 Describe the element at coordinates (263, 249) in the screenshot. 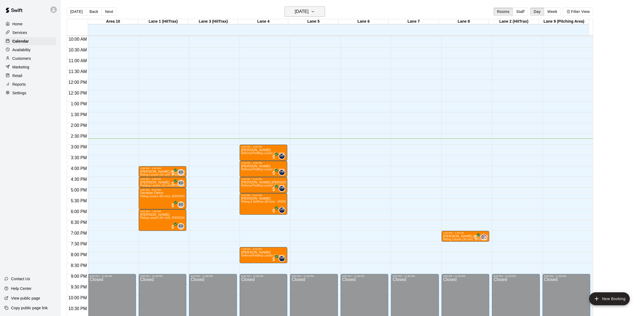

I see `div: 7:45 PM – 8:30 PM` at that location.